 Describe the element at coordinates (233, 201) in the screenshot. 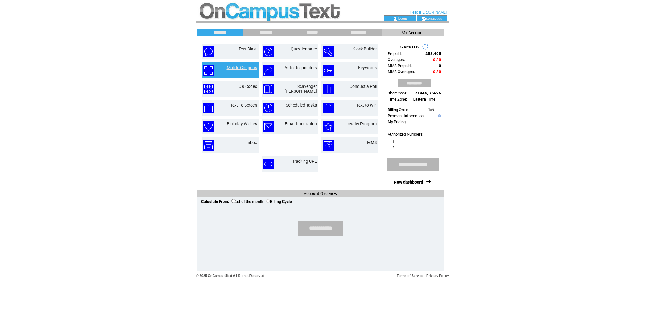

I see `input: 1st of the month` at that location.